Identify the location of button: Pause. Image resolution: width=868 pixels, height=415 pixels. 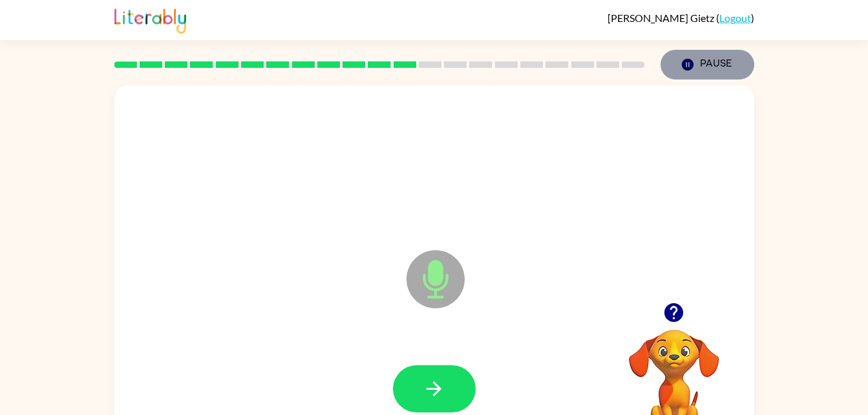
(707, 65).